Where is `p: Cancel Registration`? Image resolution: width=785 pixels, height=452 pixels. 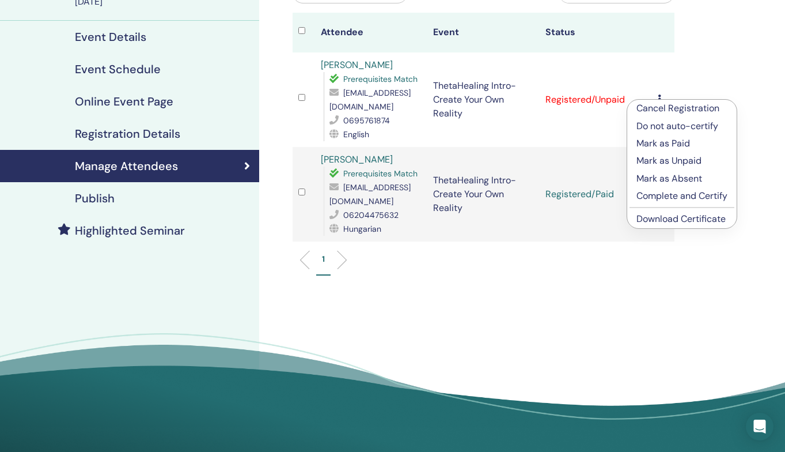 p: Cancel Registration is located at coordinates (682, 108).